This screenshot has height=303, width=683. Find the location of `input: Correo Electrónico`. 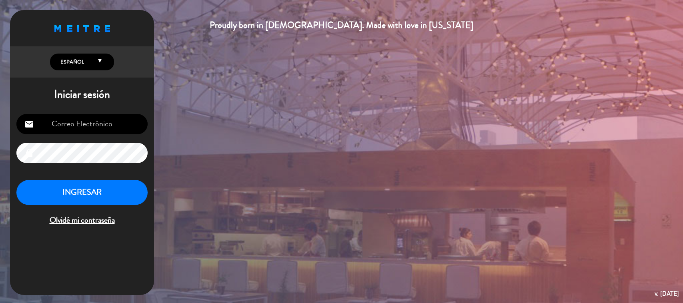

input: Correo Electrónico is located at coordinates (82, 124).